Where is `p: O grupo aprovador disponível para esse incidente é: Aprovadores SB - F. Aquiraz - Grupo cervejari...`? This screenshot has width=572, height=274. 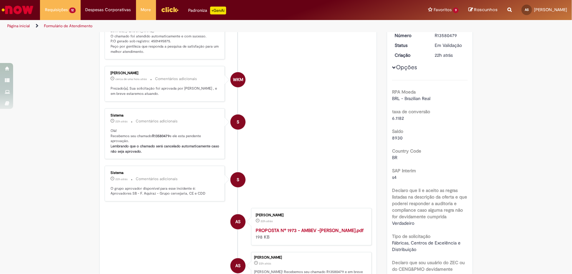 p: O grupo aprovador disponível para esse incidente é: Aprovadores SB - F. Aquiraz - Grupo cervejari... is located at coordinates (165, 191).